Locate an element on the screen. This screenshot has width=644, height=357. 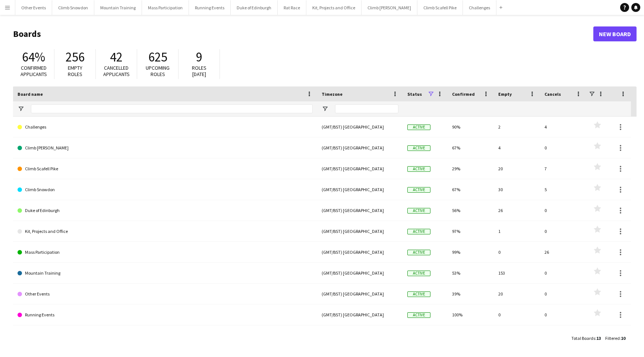
button: Rat Race is located at coordinates (292, 8).